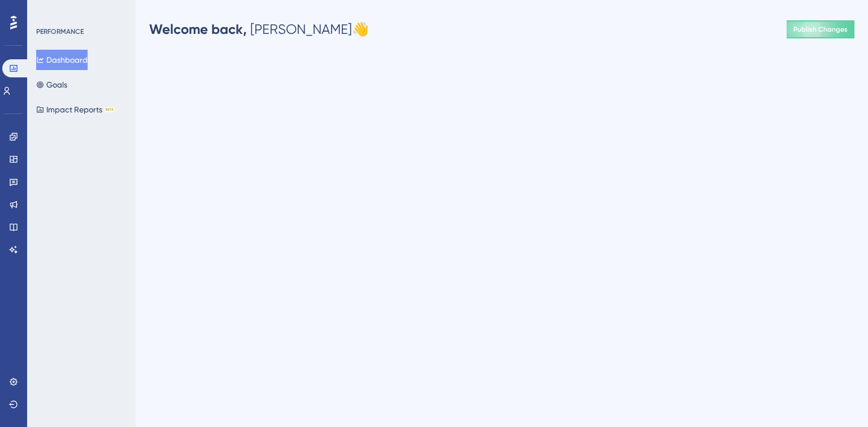 This screenshot has height=427, width=868. What do you see at coordinates (198, 29) in the screenshot?
I see `span: Welcome back,` at bounding box center [198, 29].